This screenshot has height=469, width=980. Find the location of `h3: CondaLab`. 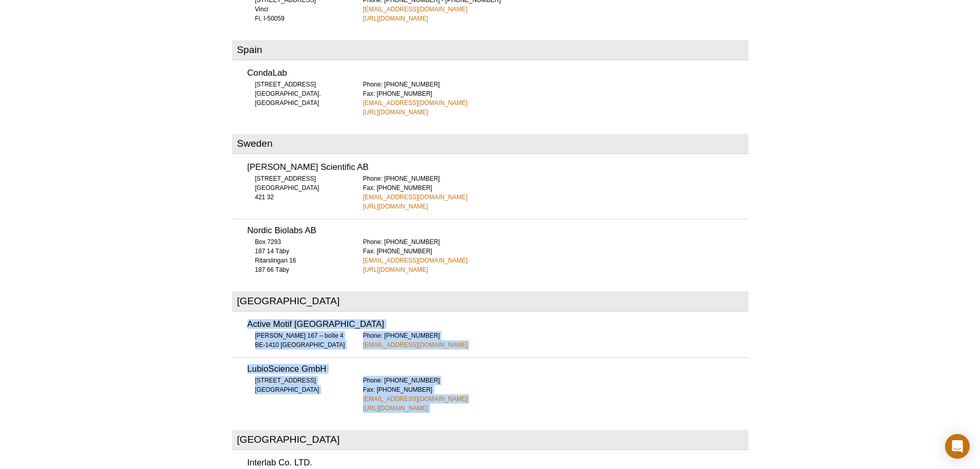

h3: CondaLab is located at coordinates (498, 73).